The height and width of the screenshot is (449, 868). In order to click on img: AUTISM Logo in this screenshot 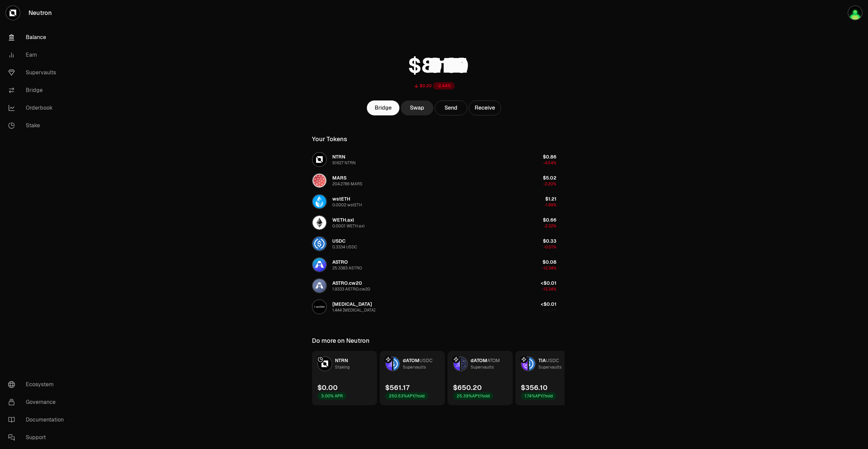, I will do `click(320, 307)`.